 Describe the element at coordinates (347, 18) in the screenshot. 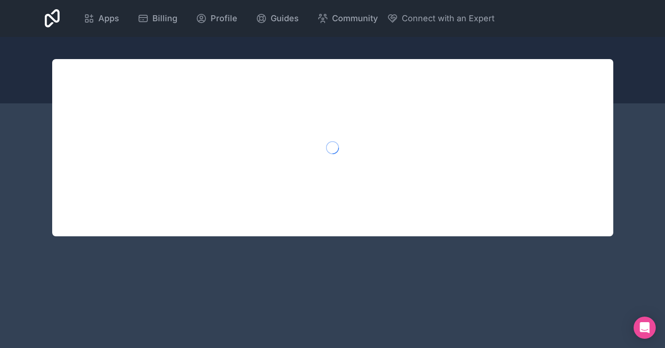

I see `a: Community` at that location.